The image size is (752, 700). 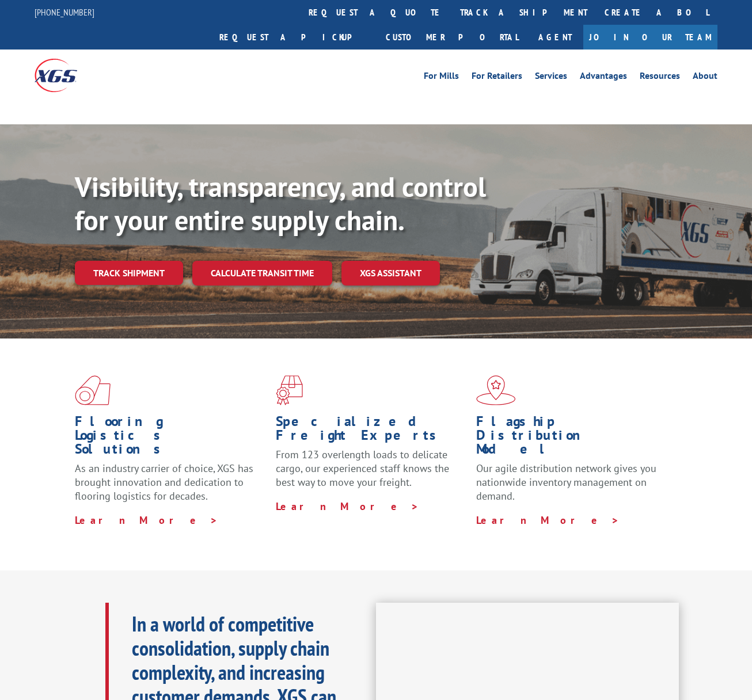 What do you see at coordinates (262, 273) in the screenshot?
I see `a: Calculate transit time` at bounding box center [262, 273].